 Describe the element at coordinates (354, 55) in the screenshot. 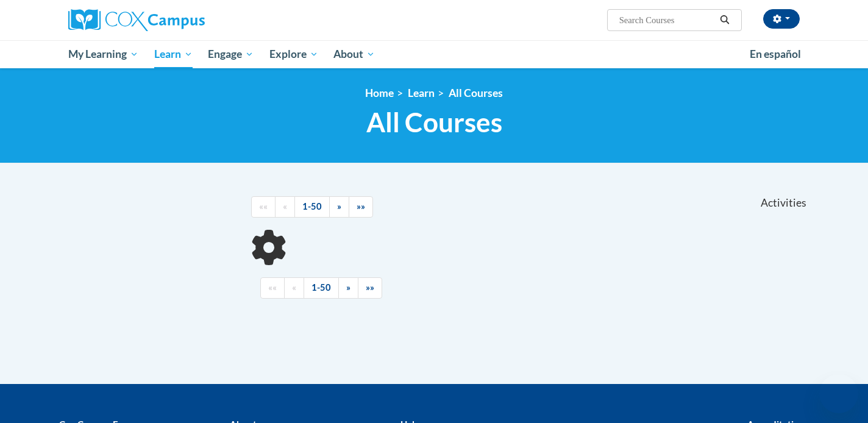

I see `span: About` at that location.